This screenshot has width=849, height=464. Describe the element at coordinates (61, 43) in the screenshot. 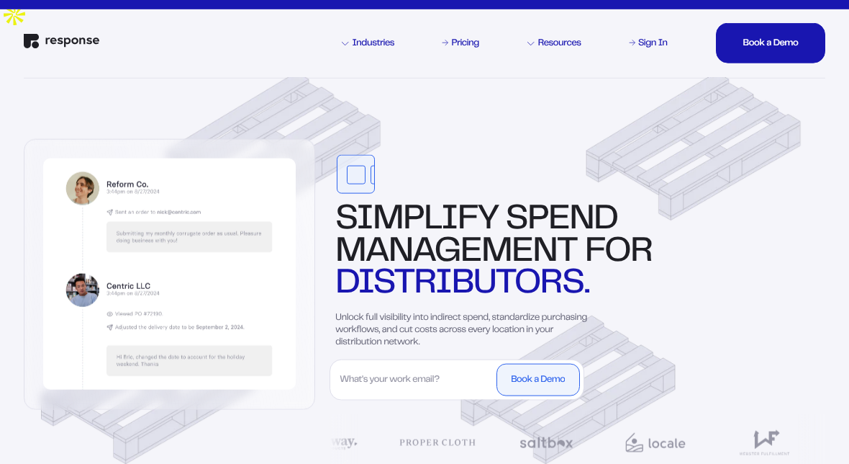

I see `a: Response Home` at that location.